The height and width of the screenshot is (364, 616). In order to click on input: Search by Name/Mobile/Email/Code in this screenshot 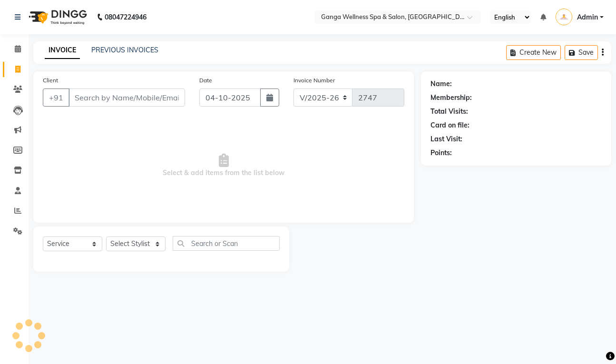, I will do `click(126, 97)`.